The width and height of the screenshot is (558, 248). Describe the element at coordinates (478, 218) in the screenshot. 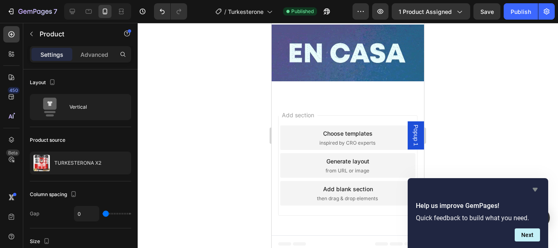

I see `p: Quick feedback to build what you need.` at that location.